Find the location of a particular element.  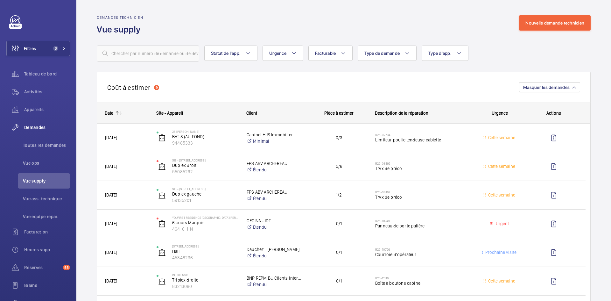

span: Filtres is located at coordinates (30, 48).